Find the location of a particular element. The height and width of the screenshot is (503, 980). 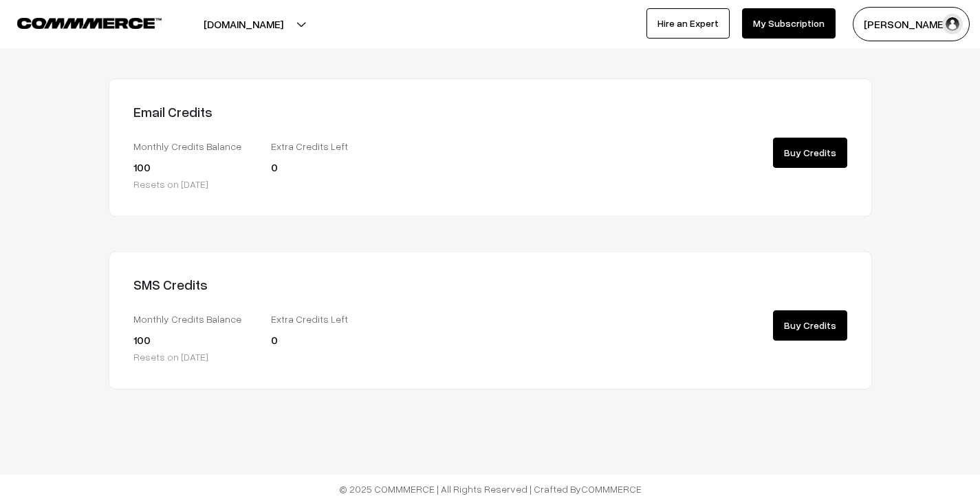

a: My Subscription is located at coordinates (789, 23).